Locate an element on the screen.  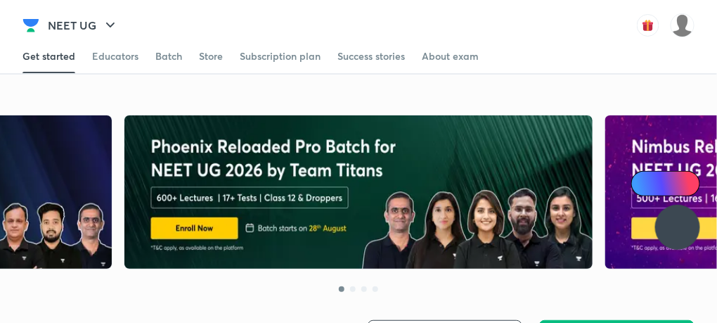
a: Success stories is located at coordinates (371, 56).